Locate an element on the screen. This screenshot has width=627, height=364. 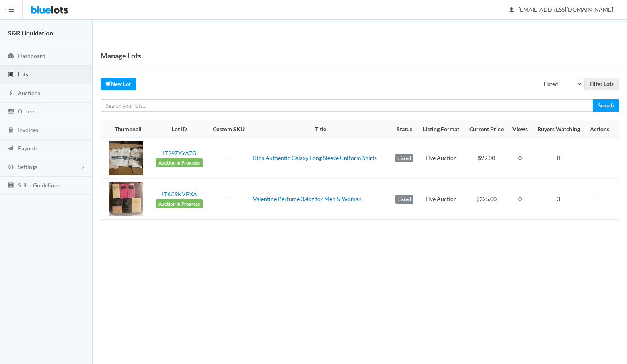
th: Status is located at coordinates (405, 129).